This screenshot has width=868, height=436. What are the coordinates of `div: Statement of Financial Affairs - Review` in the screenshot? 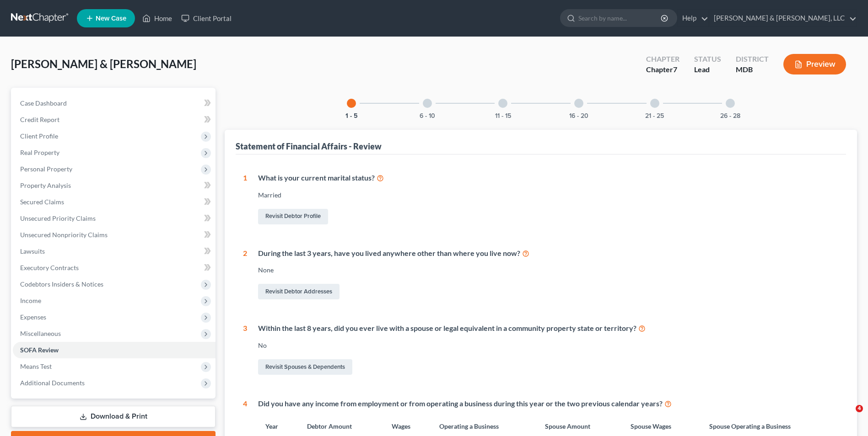 It's located at (309, 146).